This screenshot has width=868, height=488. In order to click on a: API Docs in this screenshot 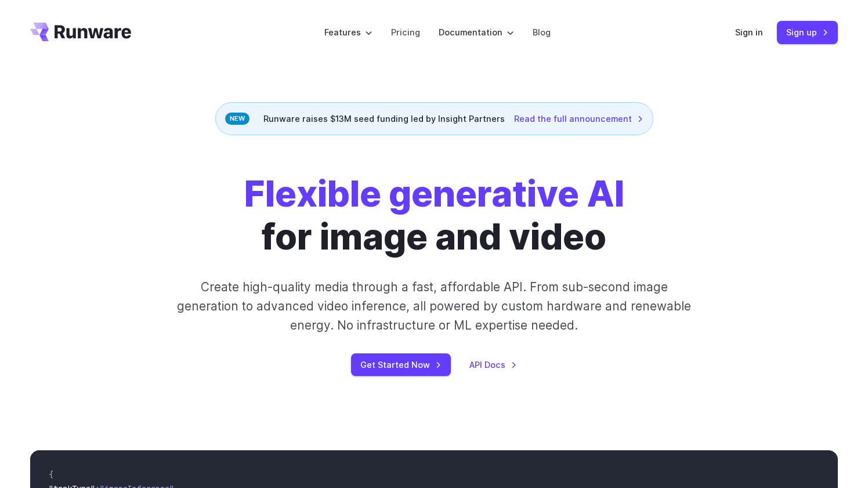, I will do `click(493, 365)`.